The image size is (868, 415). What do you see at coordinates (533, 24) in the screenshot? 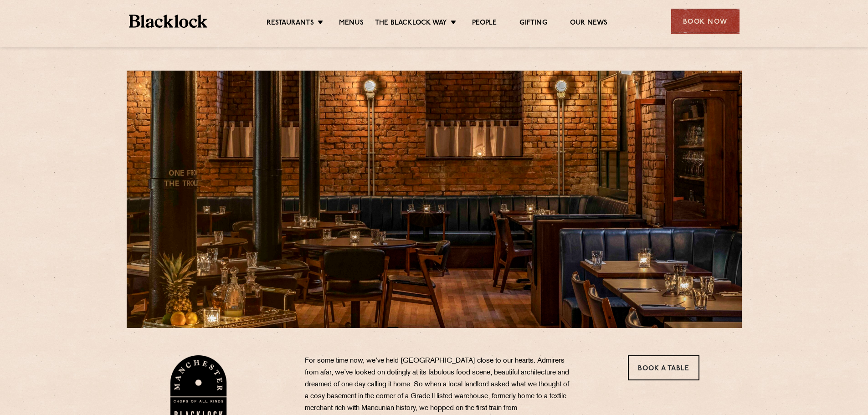
I see `a: Gifting` at bounding box center [533, 24].